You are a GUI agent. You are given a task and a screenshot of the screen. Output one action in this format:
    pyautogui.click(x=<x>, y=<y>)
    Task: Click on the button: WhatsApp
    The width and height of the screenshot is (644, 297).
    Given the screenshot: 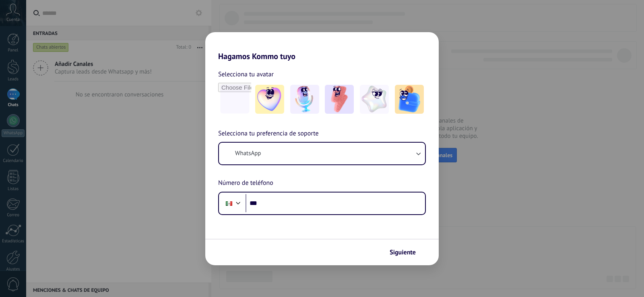 What is the action you would take?
    pyautogui.click(x=322, y=154)
    